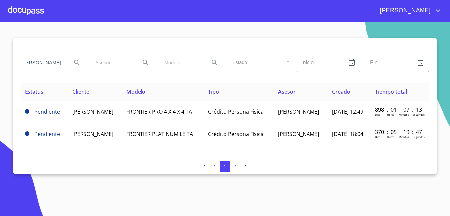 The height and width of the screenshot is (216, 450). I want to click on span: Modelo, so click(136, 92).